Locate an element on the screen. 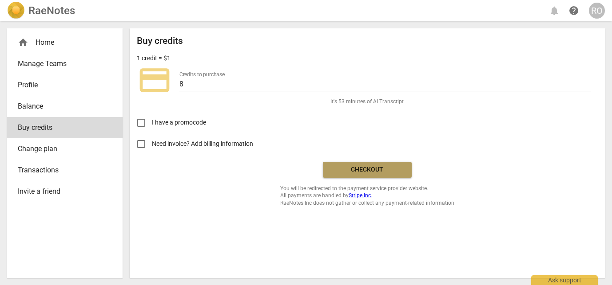 The image size is (612, 285). span: Buy credits is located at coordinates (61, 128).